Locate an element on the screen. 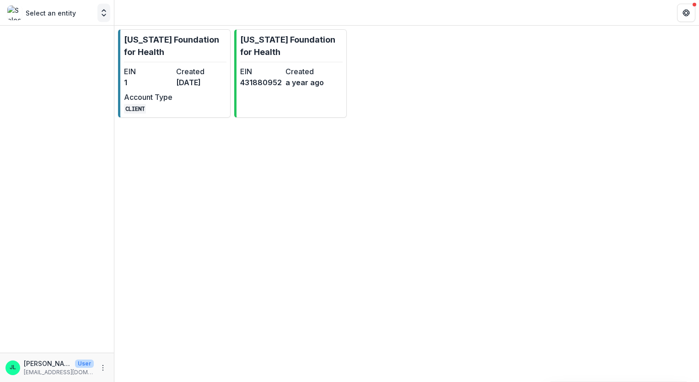 The width and height of the screenshot is (699, 382). button: More is located at coordinates (103, 367).